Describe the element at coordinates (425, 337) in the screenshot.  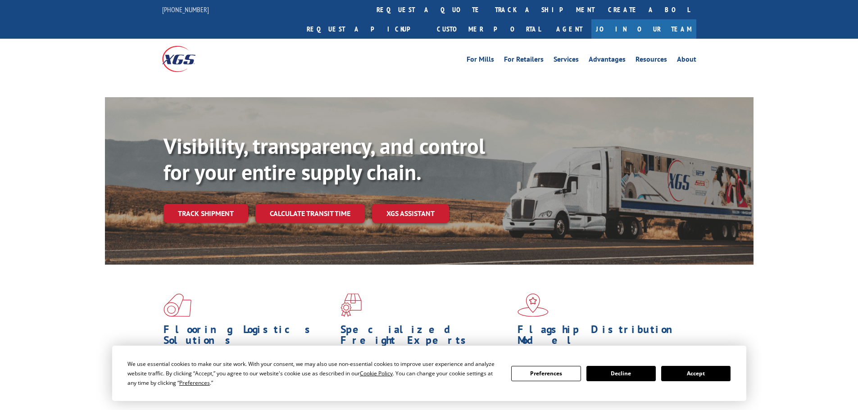
I see `h1: Specialized Freight Experts` at that location.